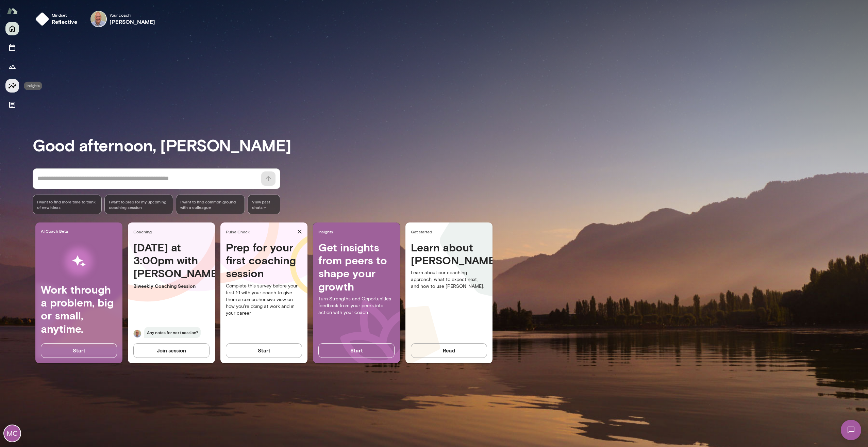 The height and width of the screenshot is (447, 868). I want to click on img: AI Workflows, so click(79, 261).